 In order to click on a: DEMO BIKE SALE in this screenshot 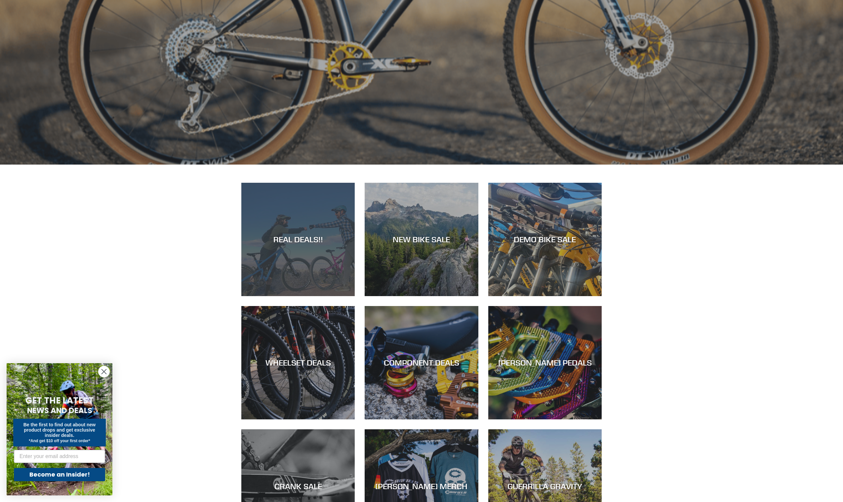, I will do `click(545, 239)`.